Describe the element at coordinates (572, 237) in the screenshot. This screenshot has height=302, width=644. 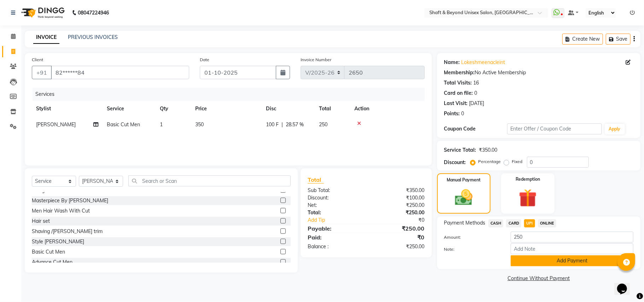
I see `input: Amount` at that location.